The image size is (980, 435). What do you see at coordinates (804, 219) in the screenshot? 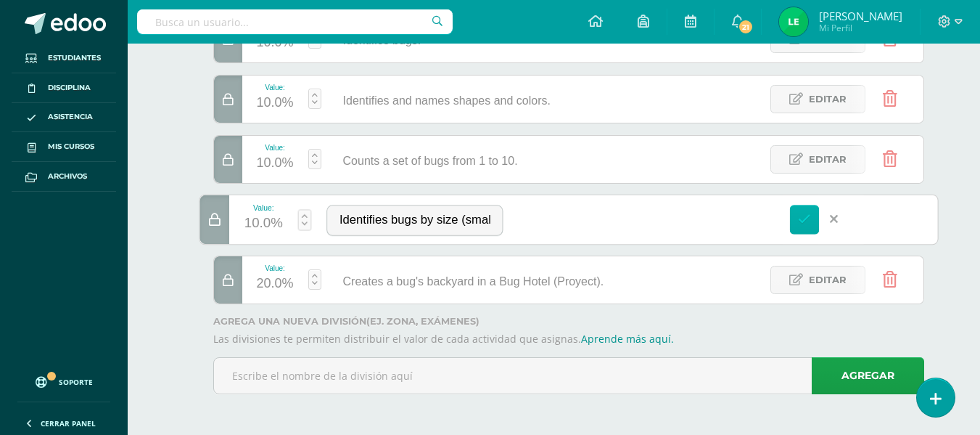
I see `a: Guardar` at bounding box center [804, 219].